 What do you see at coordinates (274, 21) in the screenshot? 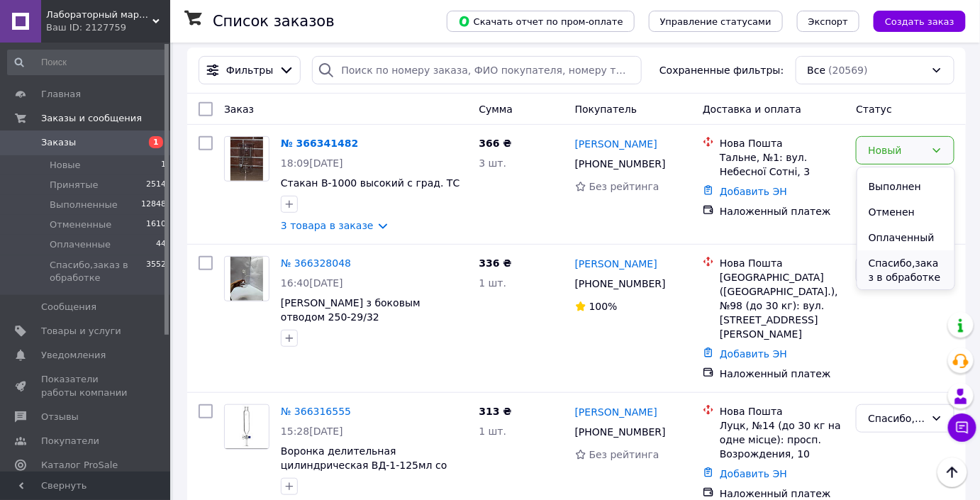
I see `h1: Список заказов` at bounding box center [274, 21].